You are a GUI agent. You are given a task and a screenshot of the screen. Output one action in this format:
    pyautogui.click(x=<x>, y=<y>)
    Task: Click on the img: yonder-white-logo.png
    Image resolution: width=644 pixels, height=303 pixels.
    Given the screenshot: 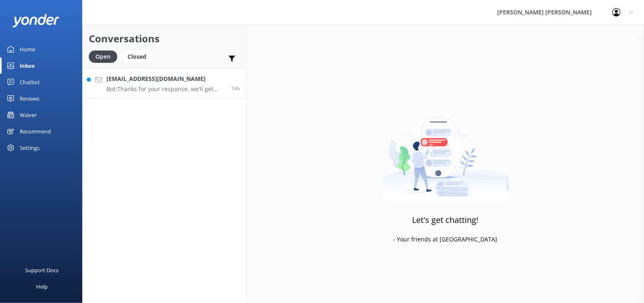 What is the action you would take?
    pyautogui.click(x=36, y=21)
    